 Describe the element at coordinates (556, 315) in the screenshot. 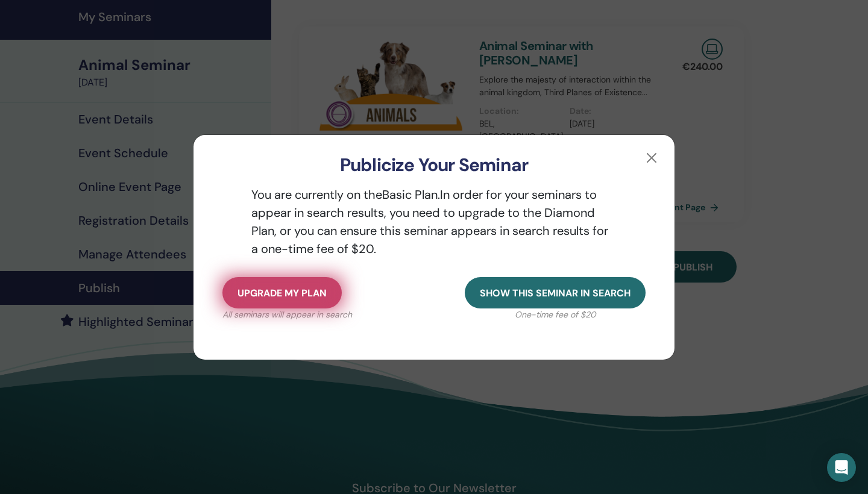

I see `p: One-time fee of $20` at that location.